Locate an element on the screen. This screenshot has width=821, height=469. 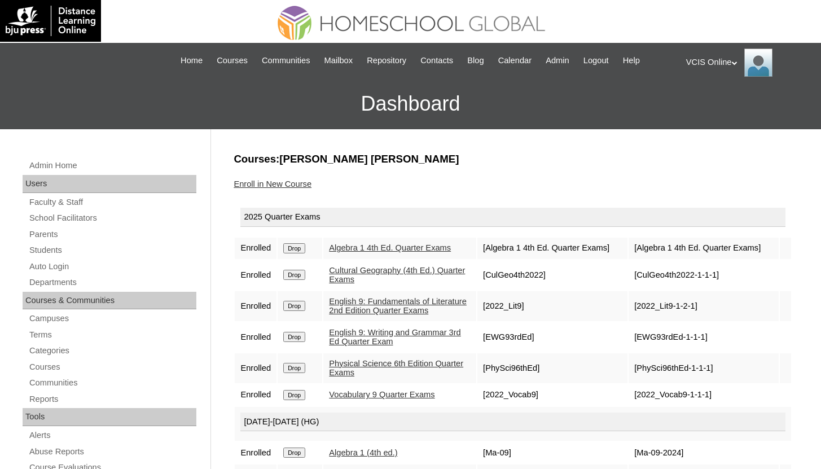
td: [2022_Lit9-1-2-1] is located at coordinates (704, 306).